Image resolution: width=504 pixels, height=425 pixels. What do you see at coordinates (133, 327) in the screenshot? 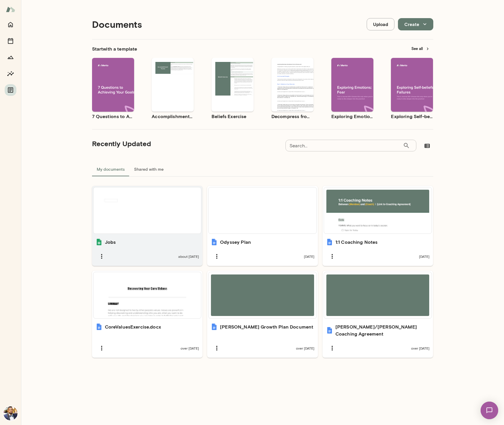
I see `h6: CoreValuesExercise.docx` at bounding box center [133, 327].